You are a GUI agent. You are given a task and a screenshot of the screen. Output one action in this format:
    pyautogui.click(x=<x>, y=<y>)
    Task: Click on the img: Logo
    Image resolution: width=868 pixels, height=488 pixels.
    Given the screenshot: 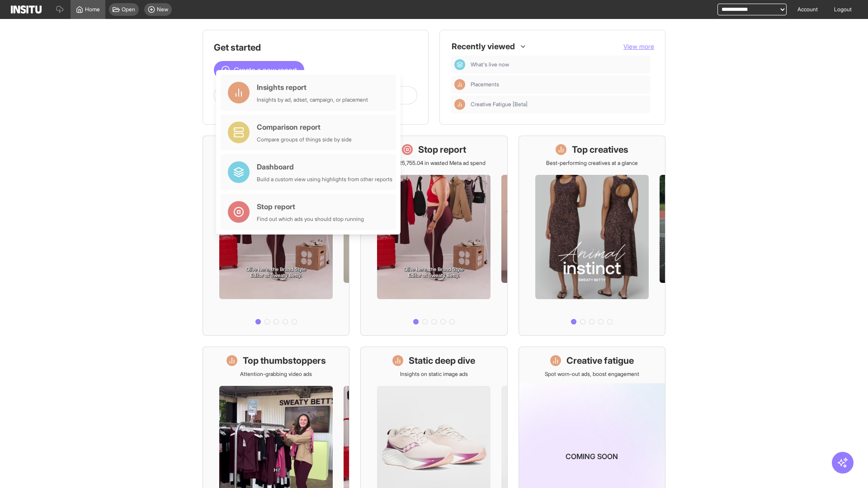 What is the action you would take?
    pyautogui.click(x=26, y=10)
    